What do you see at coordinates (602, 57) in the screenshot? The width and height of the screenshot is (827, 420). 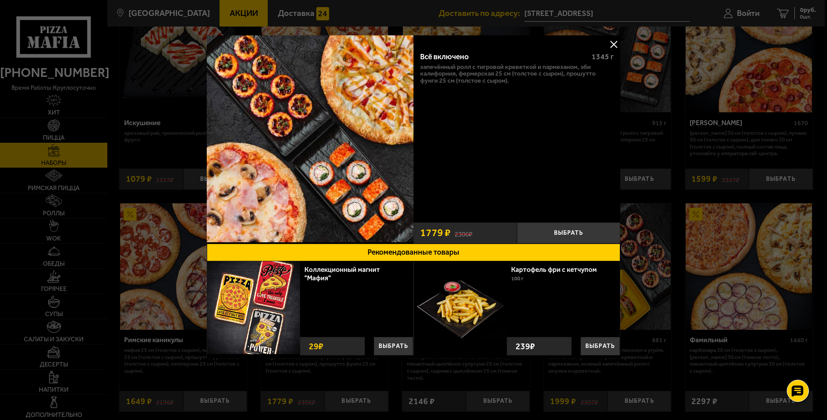 I see `span: 1345 г` at bounding box center [602, 57].